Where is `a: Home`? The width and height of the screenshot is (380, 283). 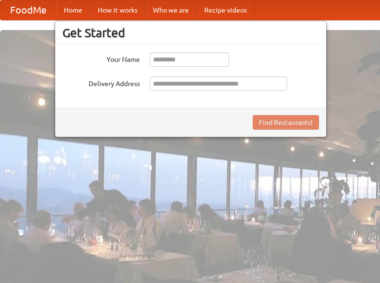 a: Home is located at coordinates (73, 10).